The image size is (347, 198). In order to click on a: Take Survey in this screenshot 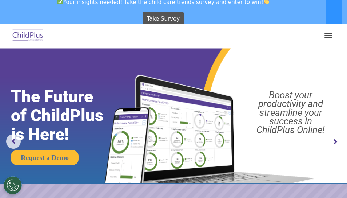, I will do `click(163, 19)`.